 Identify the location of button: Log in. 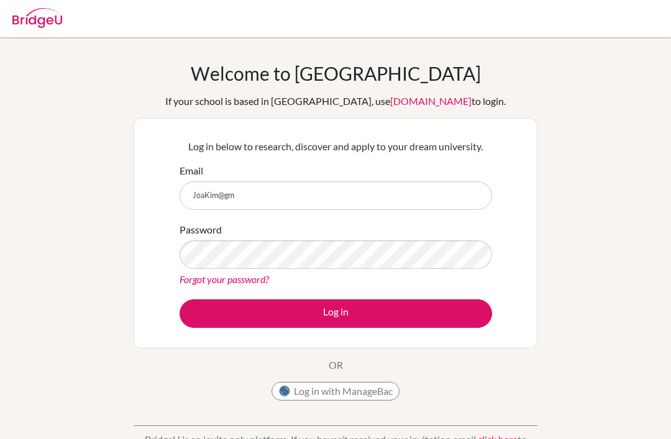
(336, 314).